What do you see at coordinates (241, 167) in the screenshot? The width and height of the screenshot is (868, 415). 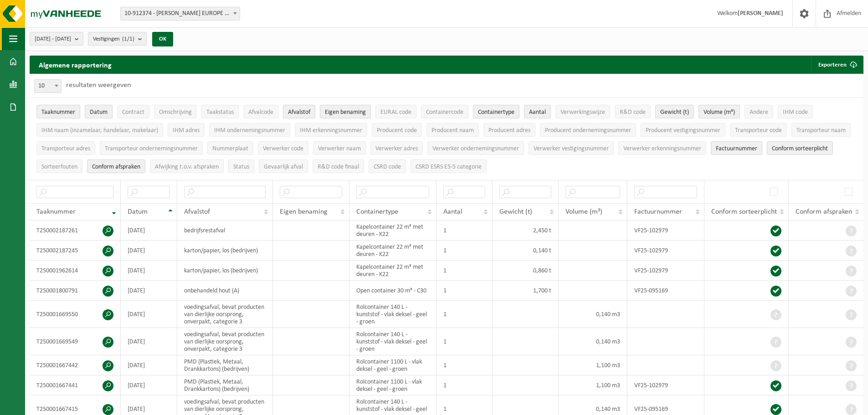 I see `span: Status` at bounding box center [241, 167].